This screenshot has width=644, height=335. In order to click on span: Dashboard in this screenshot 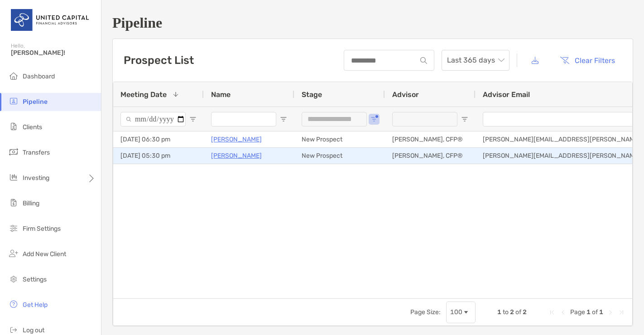, I will do `click(39, 76)`.